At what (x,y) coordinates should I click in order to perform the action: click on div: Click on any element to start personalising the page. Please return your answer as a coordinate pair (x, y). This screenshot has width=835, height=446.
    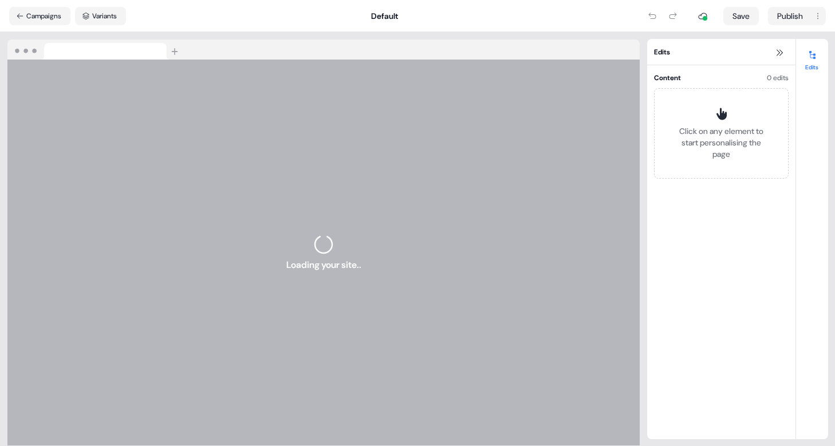
    Looking at the image, I should click on (721, 143).